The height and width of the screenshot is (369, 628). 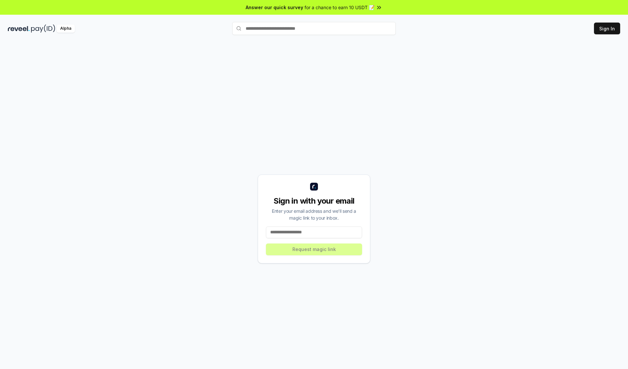 What do you see at coordinates (607, 28) in the screenshot?
I see `button: Sign In` at bounding box center [607, 28].